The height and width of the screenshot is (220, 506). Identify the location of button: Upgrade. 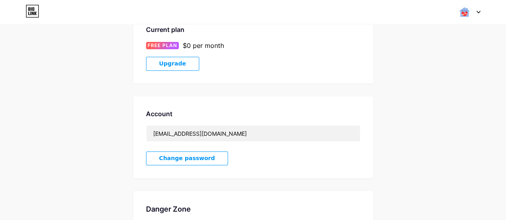
(172, 64).